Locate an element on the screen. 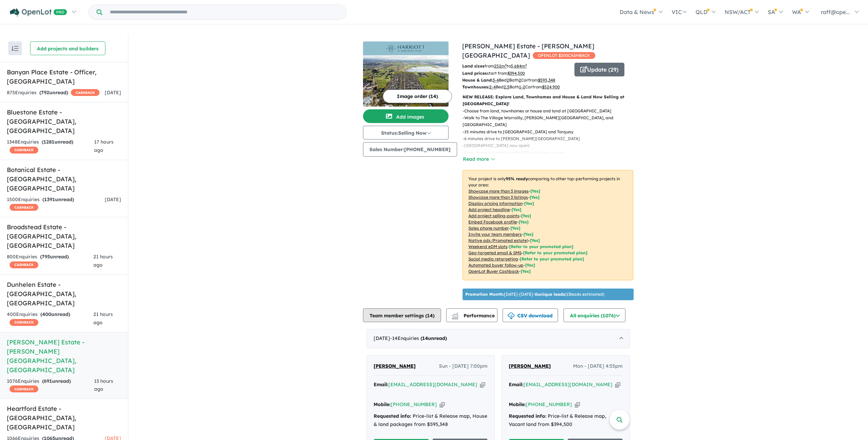  span: 21 hours ago is located at coordinates (103, 261).